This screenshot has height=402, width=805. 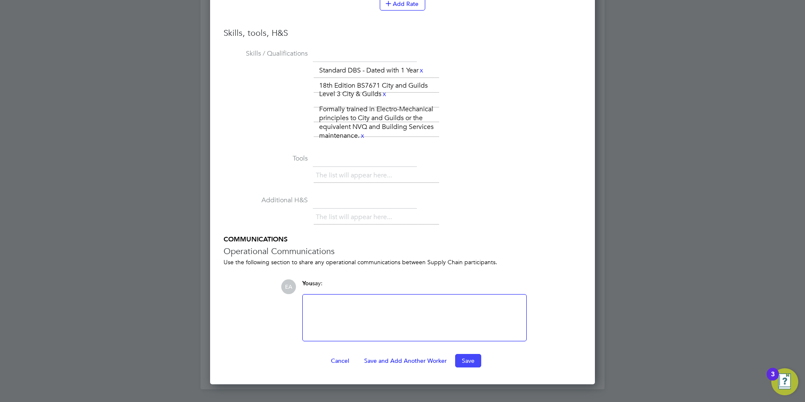 I want to click on div: 3, so click(x=772, y=379).